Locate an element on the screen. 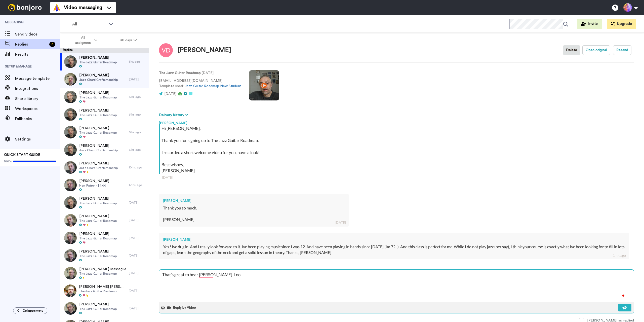 The width and height of the screenshot is (644, 322). button: All assignees is located at coordinates (85, 41).